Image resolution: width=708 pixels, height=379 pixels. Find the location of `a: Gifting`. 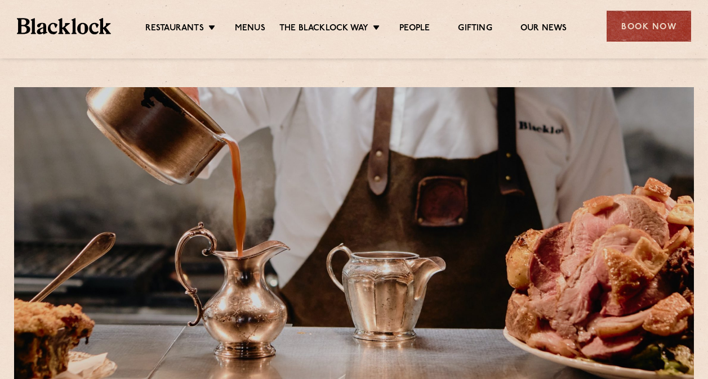

a: Gifting is located at coordinates (475, 29).